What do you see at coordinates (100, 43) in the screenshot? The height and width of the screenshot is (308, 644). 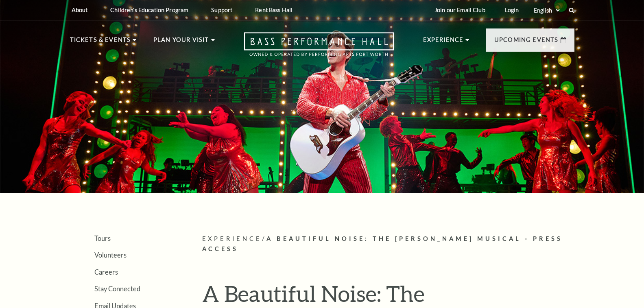 I see `p: Tickets & Events` at bounding box center [100, 43].